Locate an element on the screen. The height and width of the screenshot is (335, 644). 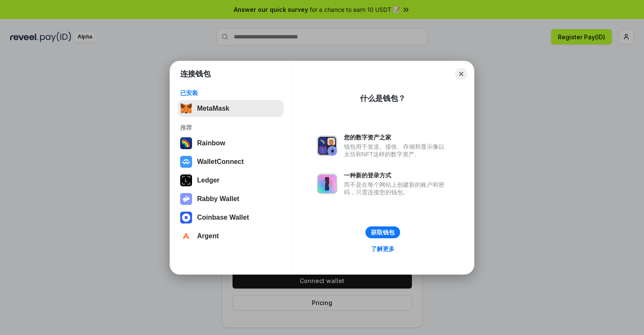
div: Rabby Wallet is located at coordinates (218, 199).